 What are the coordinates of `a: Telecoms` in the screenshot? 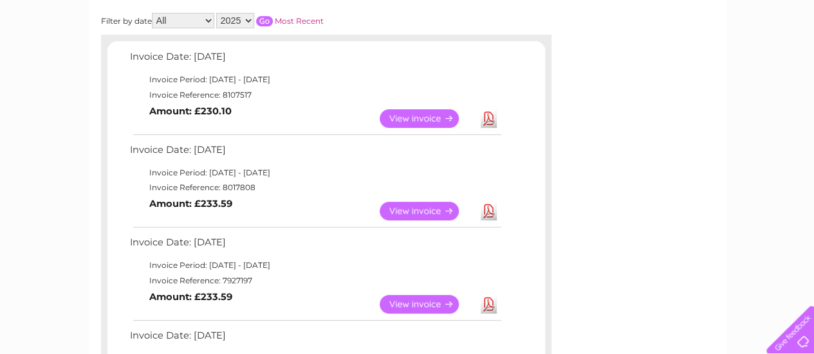 It's located at (675, 59).